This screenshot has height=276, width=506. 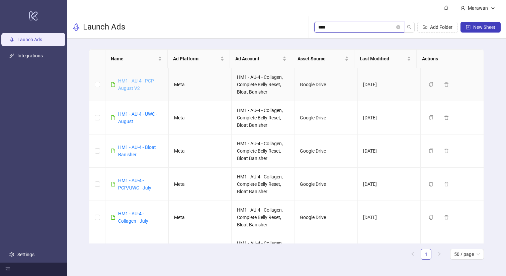 I want to click on button: Add Folder, so click(x=438, y=27).